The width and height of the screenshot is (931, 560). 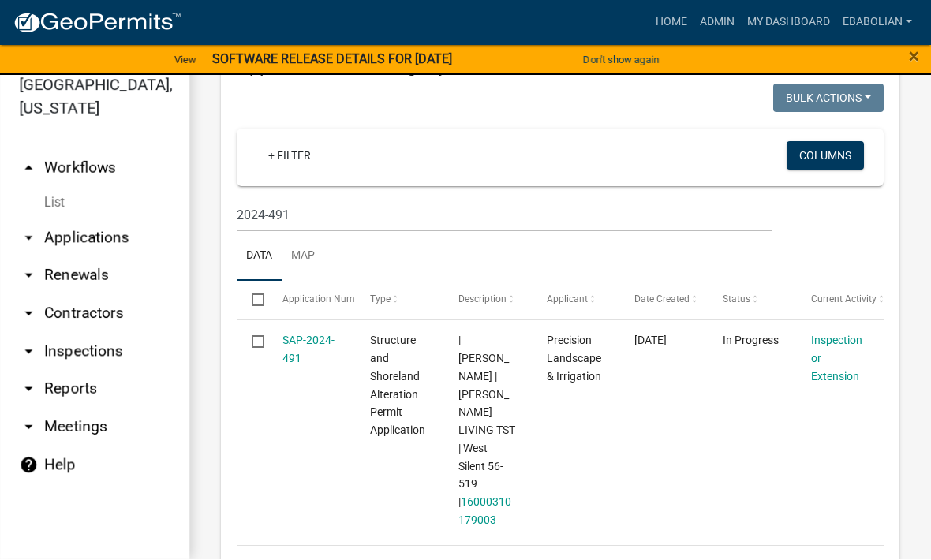 I want to click on span: Status, so click(x=736, y=299).